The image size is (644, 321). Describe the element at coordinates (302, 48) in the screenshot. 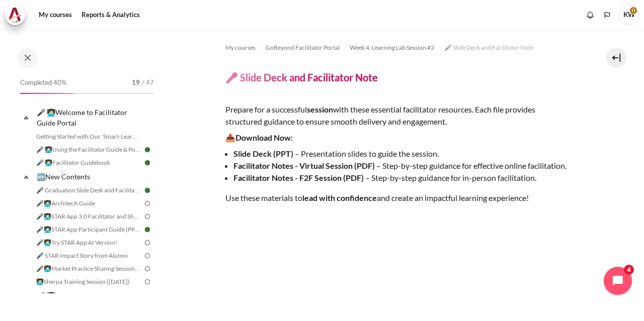

I see `span: GoBeyond Facilitator Portal` at that location.